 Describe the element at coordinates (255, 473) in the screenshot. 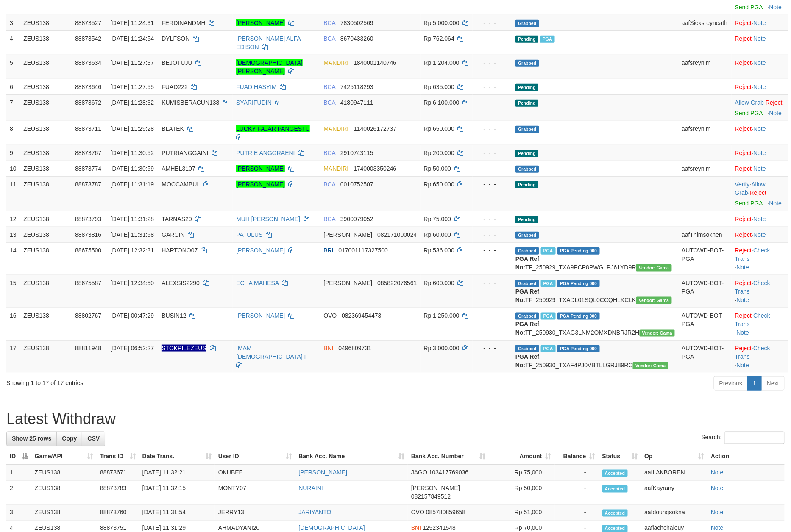

I see `td: OKUBEE` at that location.